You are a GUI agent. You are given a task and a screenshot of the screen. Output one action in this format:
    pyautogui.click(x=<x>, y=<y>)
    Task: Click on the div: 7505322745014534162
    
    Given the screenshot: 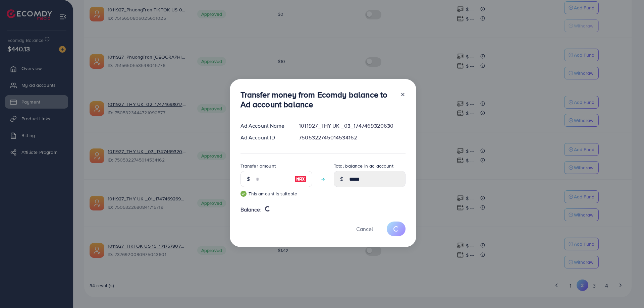 What is the action you would take?
    pyautogui.click(x=352, y=137)
    